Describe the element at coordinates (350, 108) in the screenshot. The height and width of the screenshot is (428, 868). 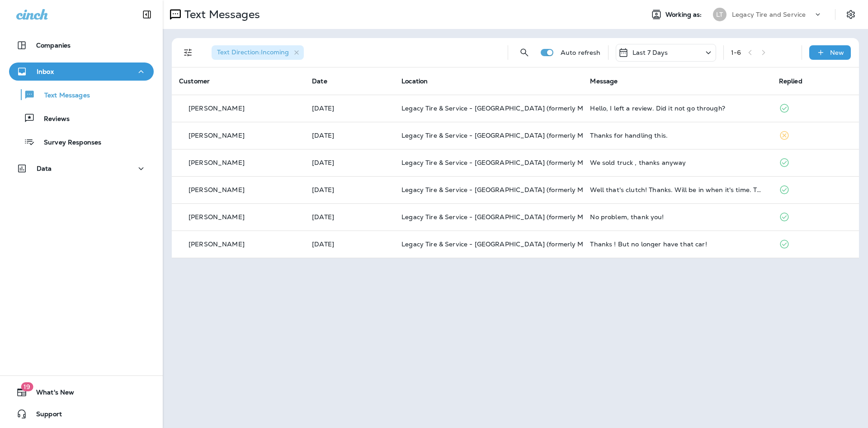
I see `p: Sep 11, 2025 08:11 AM` at that location.